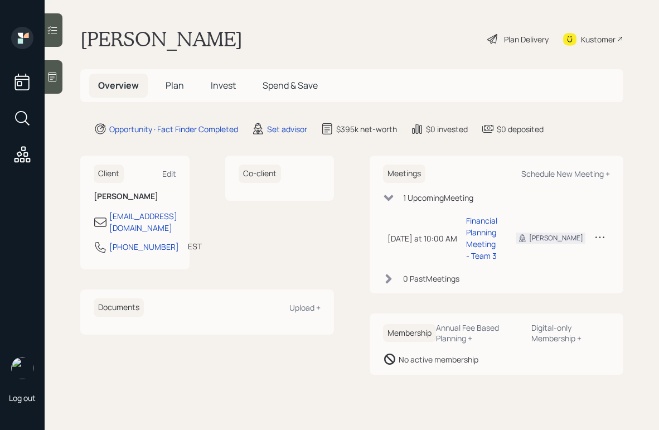 This screenshot has height=430, width=659. What do you see at coordinates (195, 246) in the screenshot?
I see `div: EST` at bounding box center [195, 246].